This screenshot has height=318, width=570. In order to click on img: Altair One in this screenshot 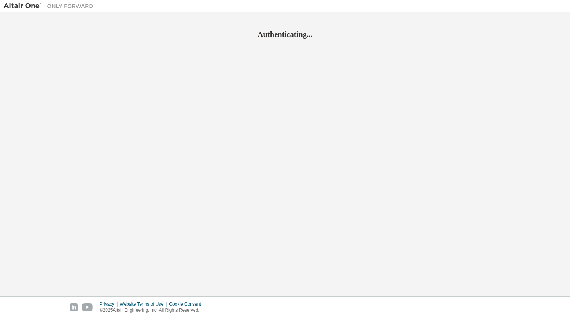, I will do `click(50, 6)`.